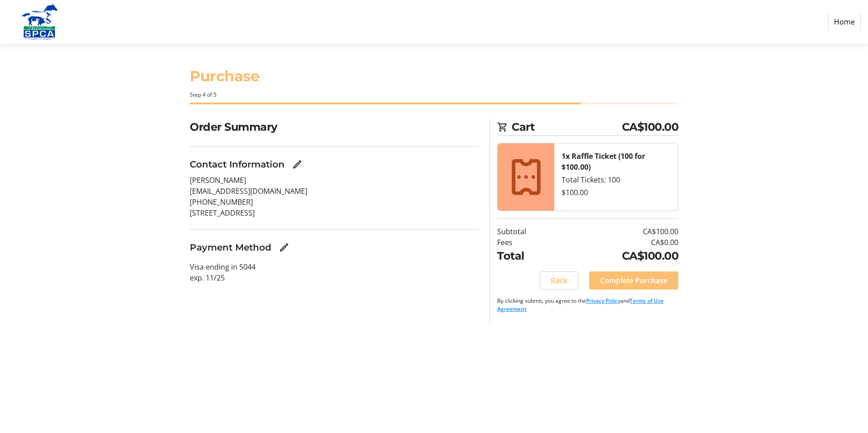 The width and height of the screenshot is (868, 433). I want to click on span: Complete Purchase, so click(634, 281).